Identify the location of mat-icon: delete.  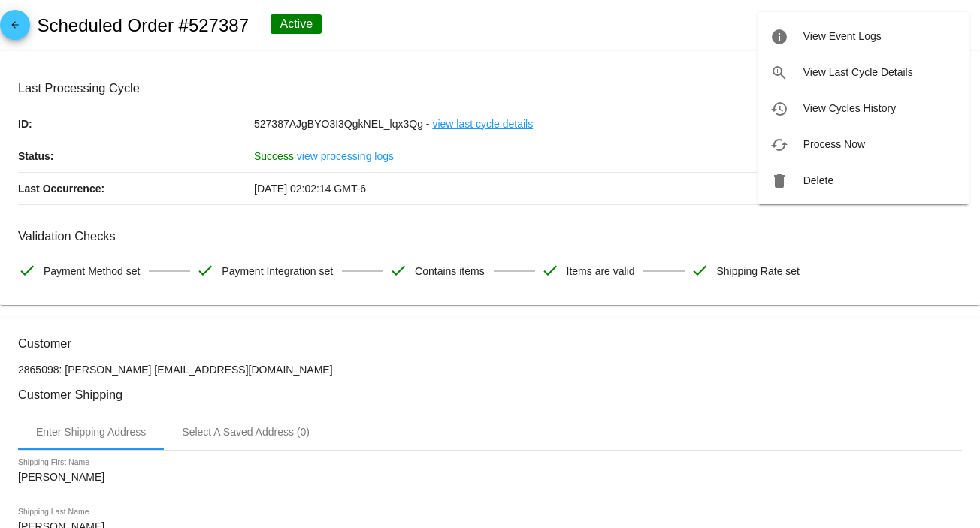
(780, 181).